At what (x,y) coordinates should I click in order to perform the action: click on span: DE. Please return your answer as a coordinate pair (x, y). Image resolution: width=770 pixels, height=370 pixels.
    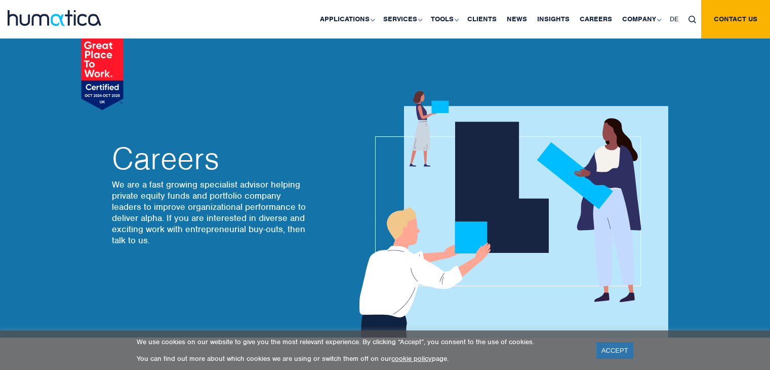
    Looking at the image, I should click on (674, 19).